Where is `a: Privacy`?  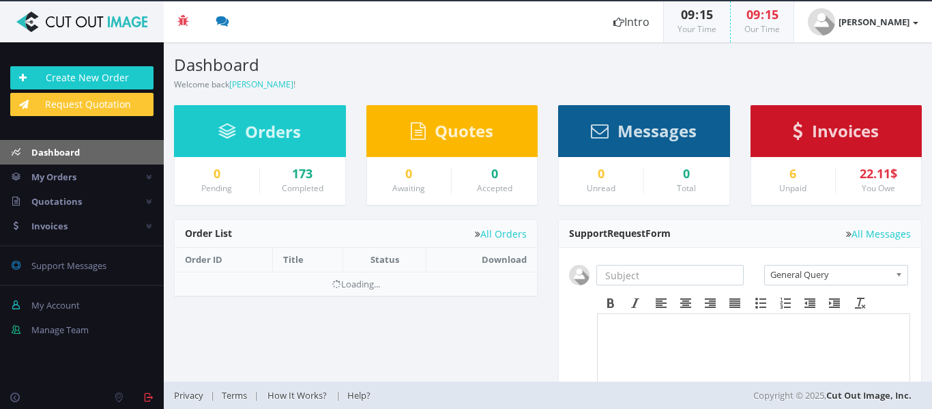
a: Privacy is located at coordinates (192, 395).